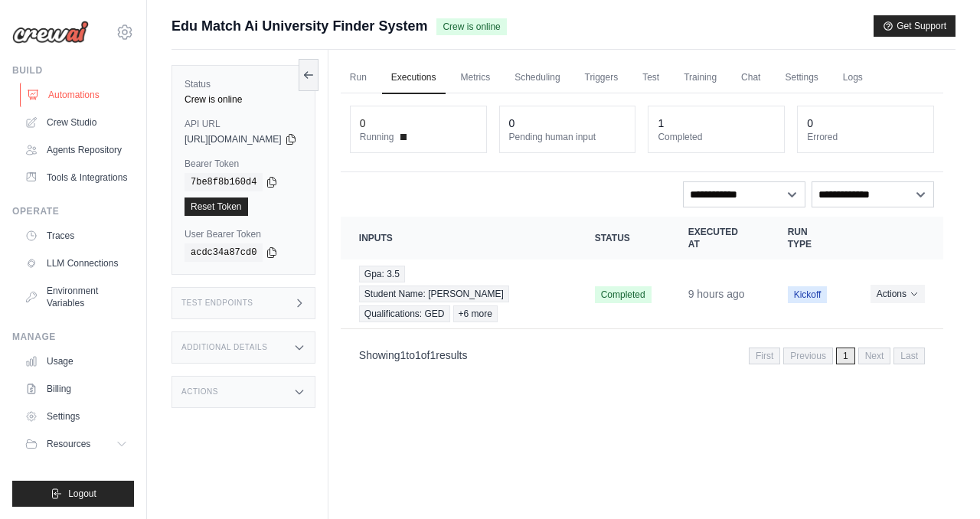 This screenshot has height=519, width=980. What do you see at coordinates (471, 27) in the screenshot?
I see `span: Crew is online` at bounding box center [471, 27].